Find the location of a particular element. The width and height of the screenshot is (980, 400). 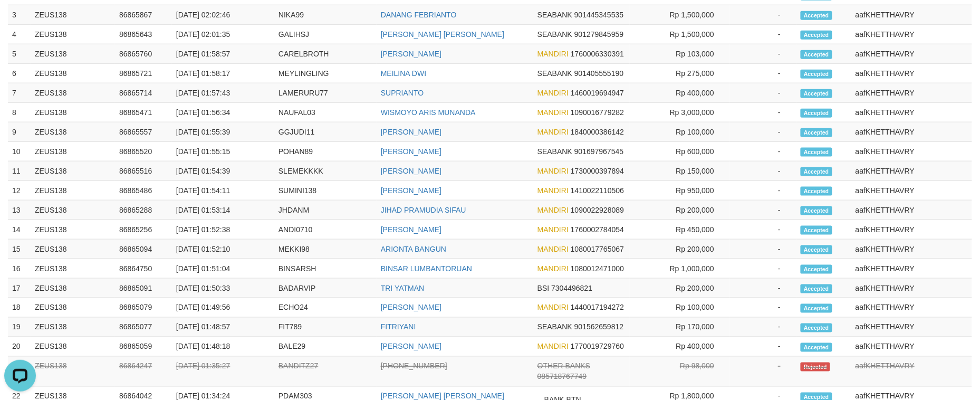

span: Copy 1840000386142 to clipboard is located at coordinates (598, 132).